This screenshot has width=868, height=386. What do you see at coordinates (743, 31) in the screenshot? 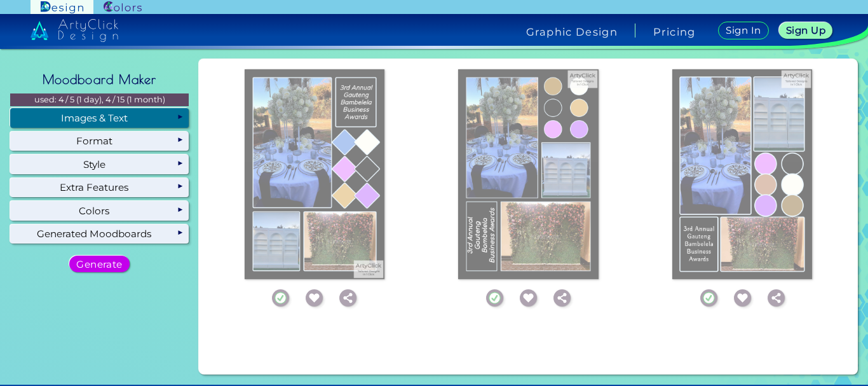
I see `a: Sign In` at bounding box center [743, 31].